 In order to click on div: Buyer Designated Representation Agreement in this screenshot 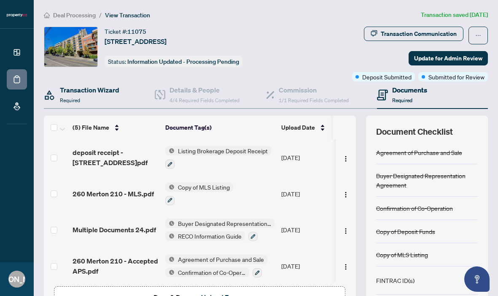, I will do `click(427, 180)`.